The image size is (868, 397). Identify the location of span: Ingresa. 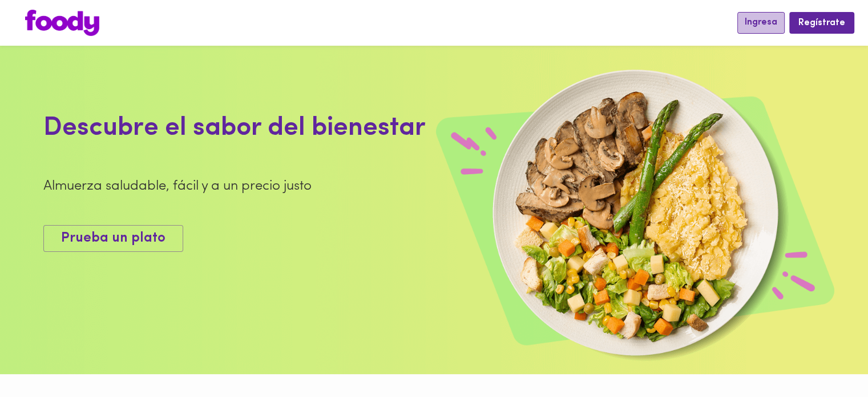
(761, 22).